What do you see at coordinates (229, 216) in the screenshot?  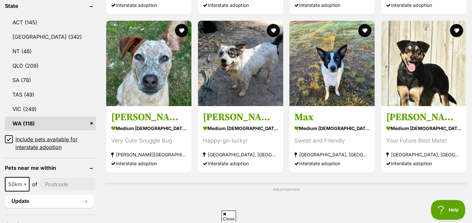 I see `span: Close` at bounding box center [229, 216].